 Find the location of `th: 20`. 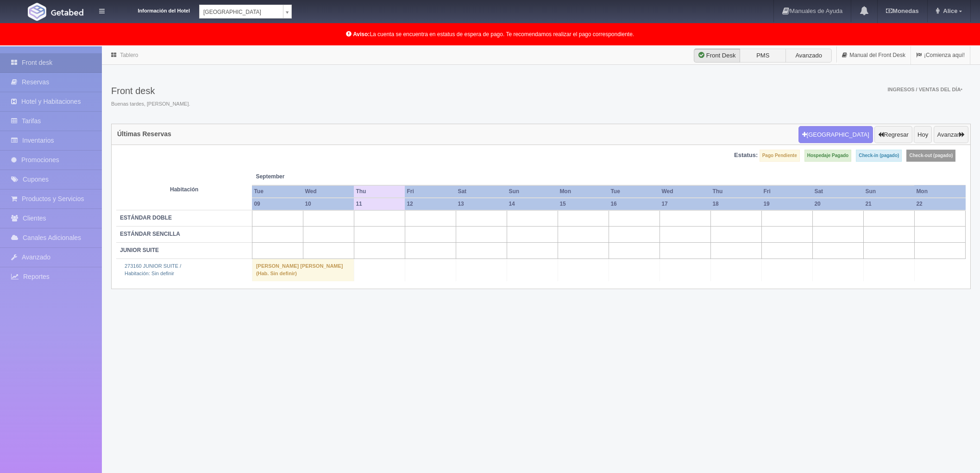

th: 20 is located at coordinates (837, 204).